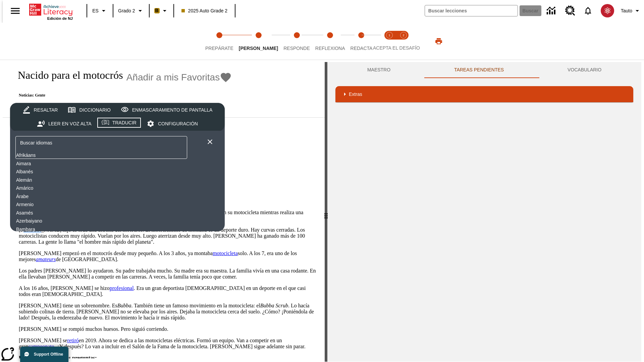  What do you see at coordinates (403, 35) in the screenshot?
I see `text: 2` at bounding box center [403, 35].